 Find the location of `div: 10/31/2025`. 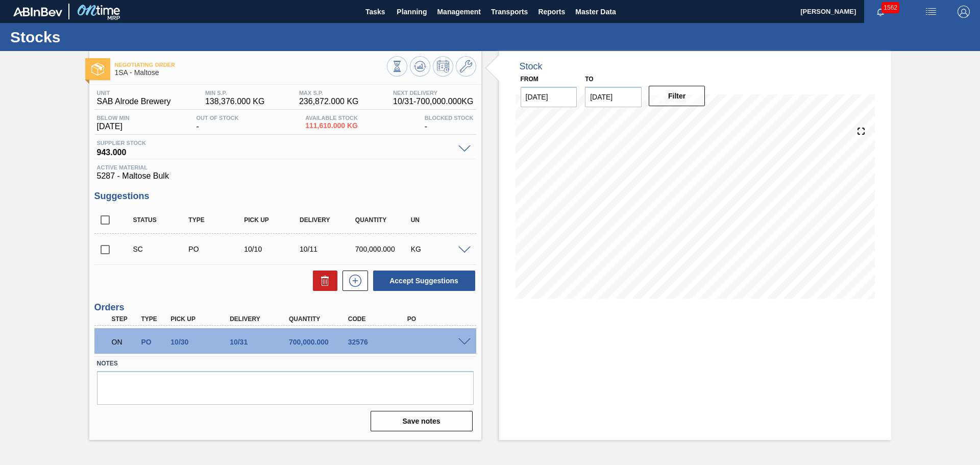

div: 10/31/2025 is located at coordinates (260, 342).